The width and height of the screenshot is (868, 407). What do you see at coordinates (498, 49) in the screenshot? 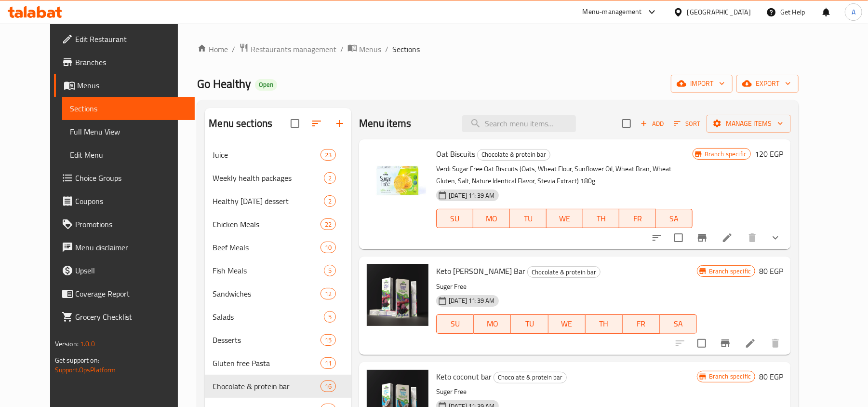
I see `nav: breadcrumb` at bounding box center [498, 49].